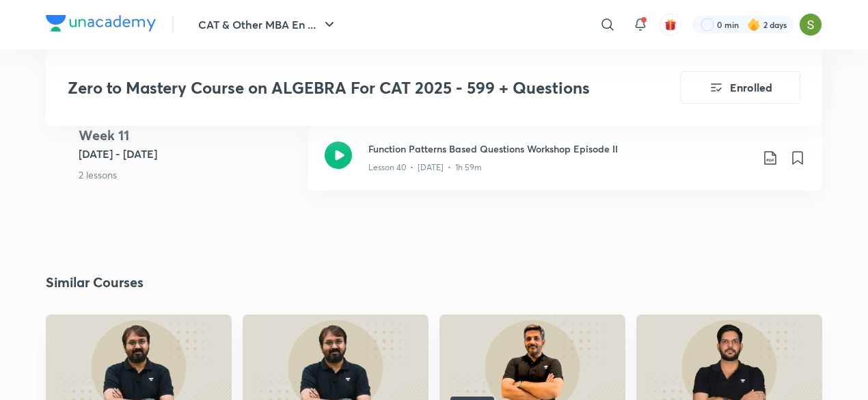 This screenshot has height=400, width=868. I want to click on img: Company Logo, so click(101, 23).